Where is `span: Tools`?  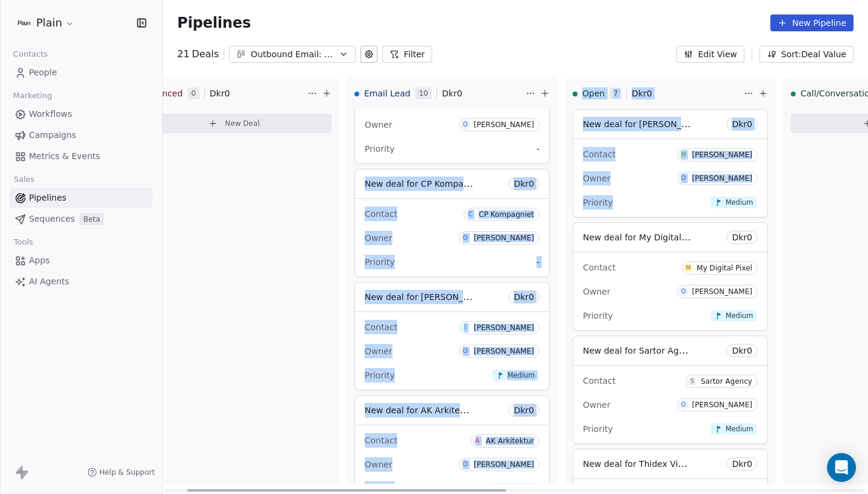 span: Tools is located at coordinates (23, 242).